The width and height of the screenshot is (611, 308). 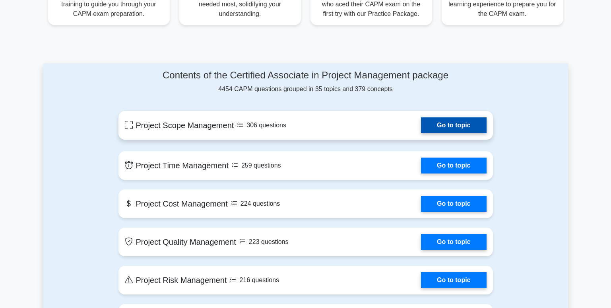 I want to click on h4: Contents of the Certified Associate in Project Management package, so click(x=306, y=75).